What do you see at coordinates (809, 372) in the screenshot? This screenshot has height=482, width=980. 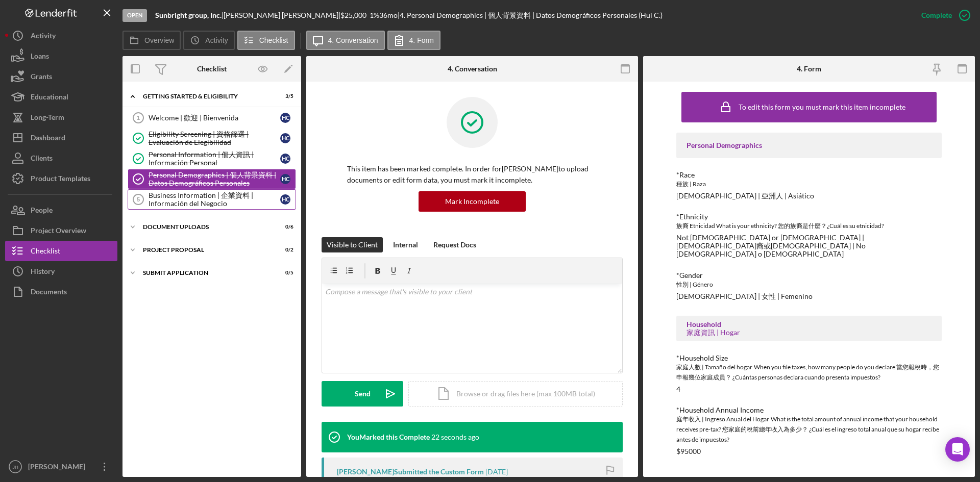 I see `div: 家庭人數 | Tamaño del hogar When you file taxes, how many people do you declare 當您報稅時，您申報幾位家庭成員？ ¿Cuá...` at bounding box center [809, 372].